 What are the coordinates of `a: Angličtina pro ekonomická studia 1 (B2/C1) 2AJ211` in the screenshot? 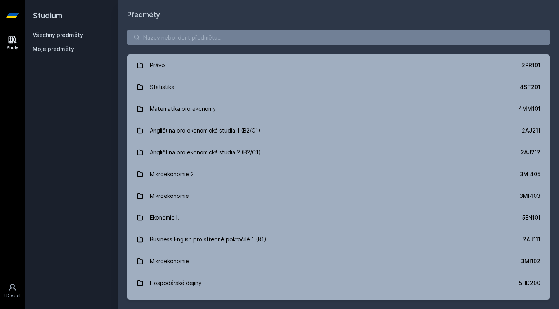 It's located at (338, 130).